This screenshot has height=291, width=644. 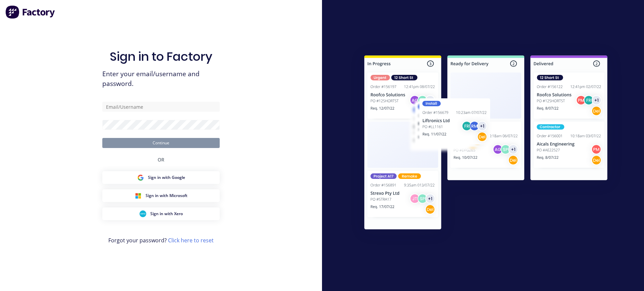 I want to click on span: Sign in with Microsoft, so click(x=166, y=196).